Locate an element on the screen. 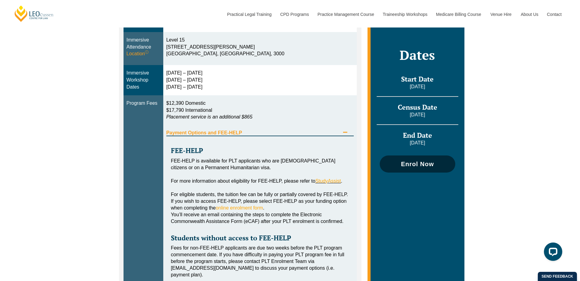 This screenshot has height=281, width=580. div: Immersive Attendance is located at coordinates (143, 47).